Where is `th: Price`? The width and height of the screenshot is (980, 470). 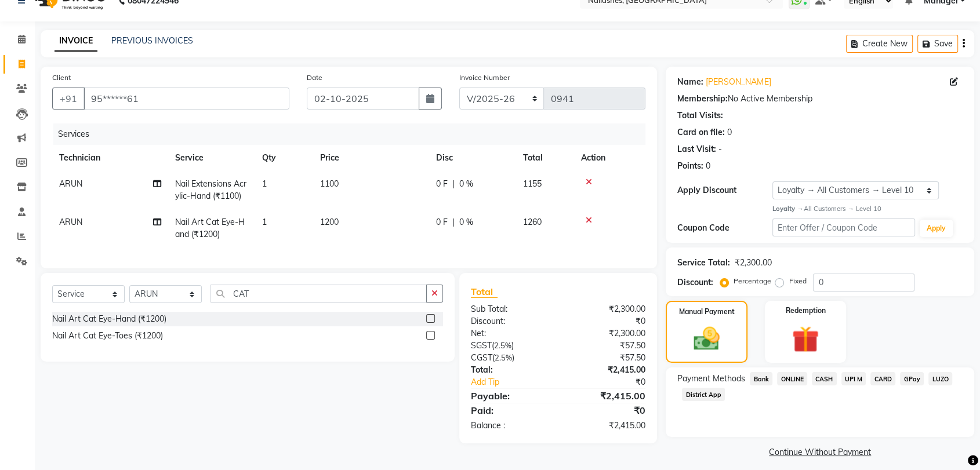 th: Price is located at coordinates (371, 157).